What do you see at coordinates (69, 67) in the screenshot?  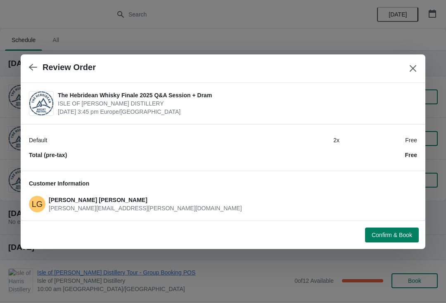 I see `h2: Review Order` at bounding box center [69, 67].